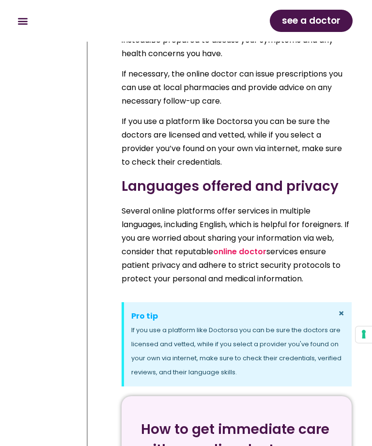  Describe the element at coordinates (240, 251) in the screenshot. I see `a: online doctor` at that location.